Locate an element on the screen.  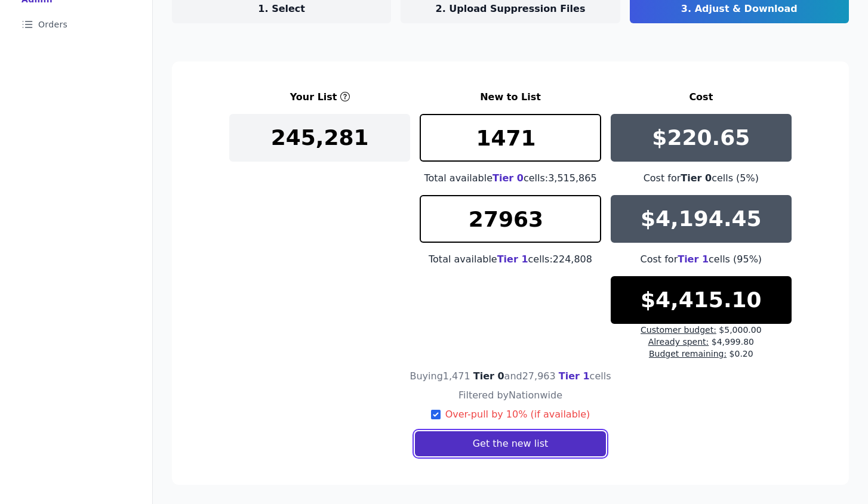
span: Already spent: is located at coordinates (678, 342).